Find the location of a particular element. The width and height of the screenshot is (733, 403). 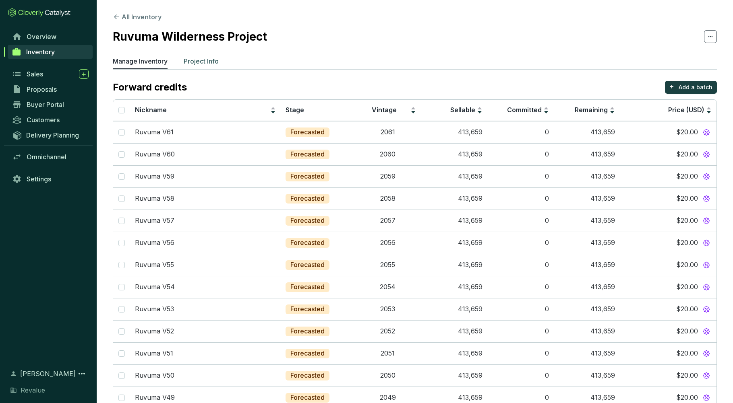

td: 2053 is located at coordinates (387, 309).